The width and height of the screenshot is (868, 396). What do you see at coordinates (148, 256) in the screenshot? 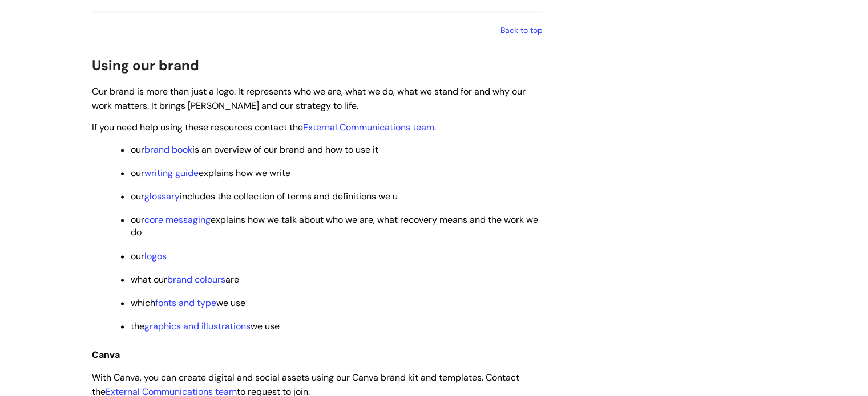
I see `span: our` at bounding box center [148, 256].